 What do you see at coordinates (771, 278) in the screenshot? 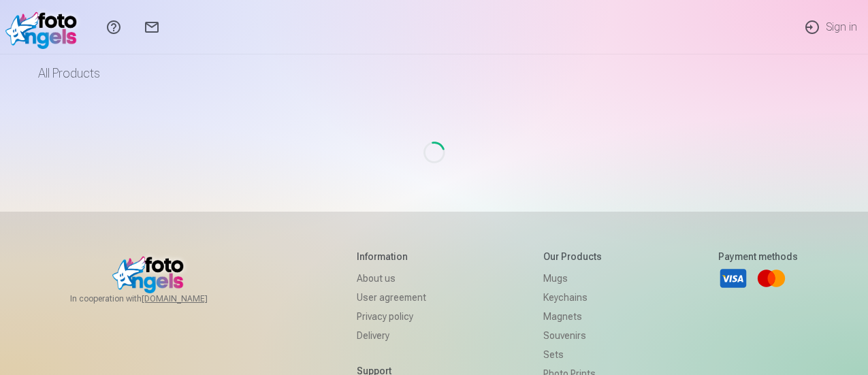
I see `a: Mastercard` at bounding box center [771, 278].